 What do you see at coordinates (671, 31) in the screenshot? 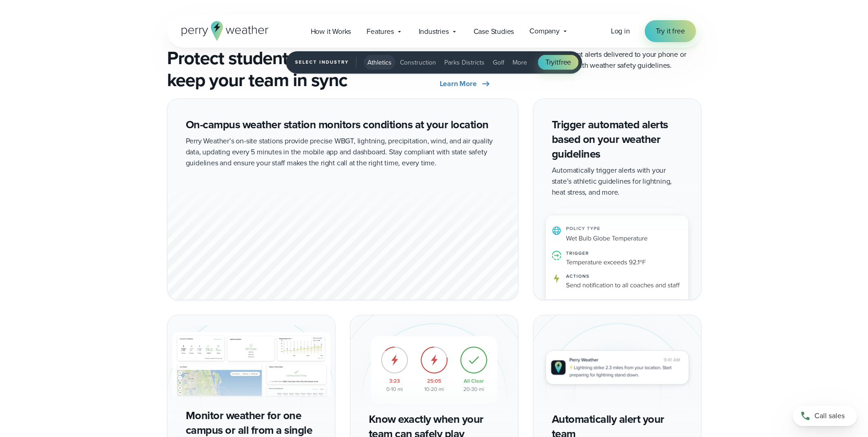
I see `a: Try it free` at bounding box center [671, 31].